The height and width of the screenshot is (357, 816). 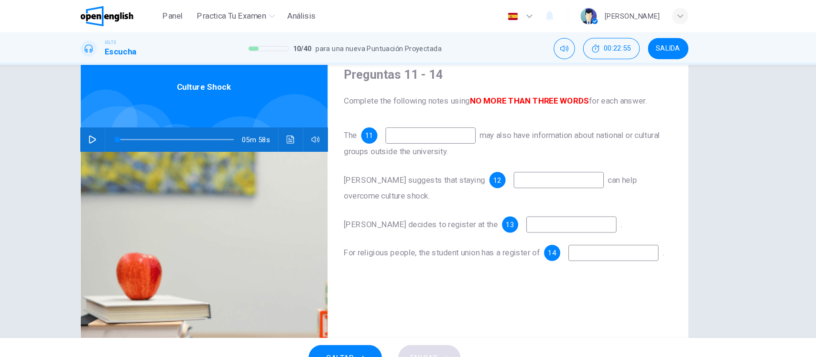 I want to click on span: Culture Shock, so click(x=237, y=82).